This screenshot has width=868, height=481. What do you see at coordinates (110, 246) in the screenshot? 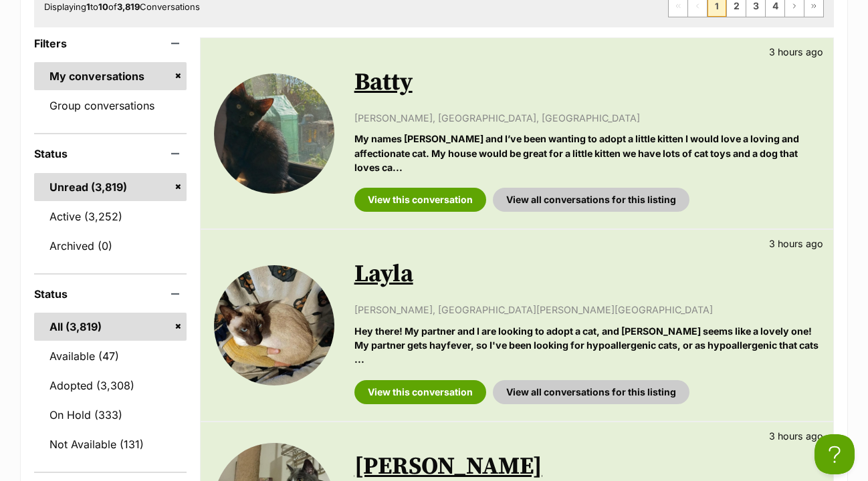
I see `a: Archived (0)` at bounding box center [110, 246].